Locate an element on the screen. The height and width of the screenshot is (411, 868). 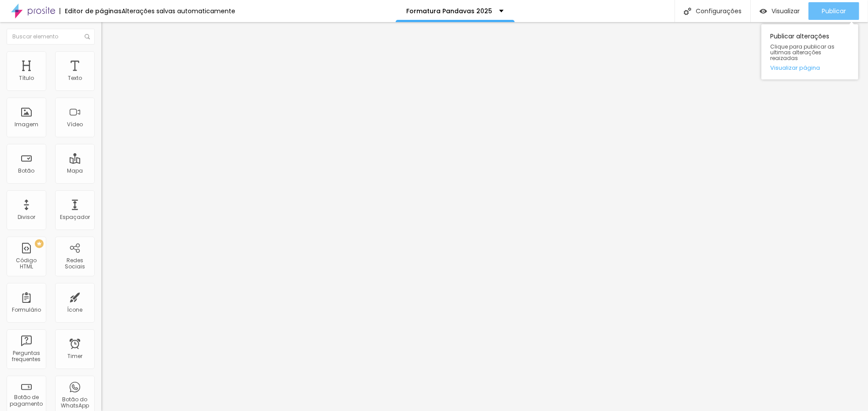
div: Botão is located at coordinates (26, 170).